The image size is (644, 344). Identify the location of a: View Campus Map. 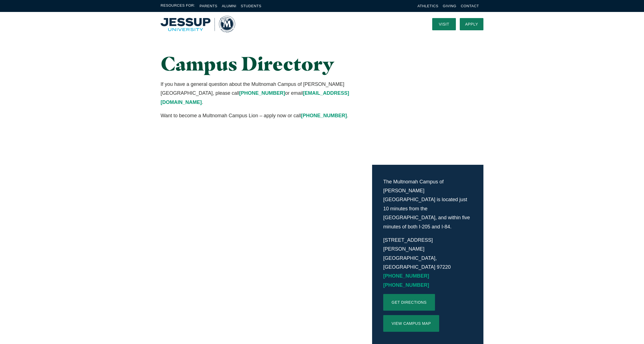
(411, 324).